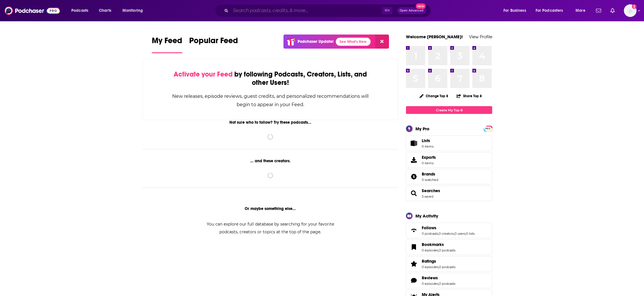  What do you see at coordinates (270, 100) in the screenshot?
I see `div: New releases, episode reviews, guest credits, and personalized recommendations will begin to appe...` at bounding box center [270, 100].